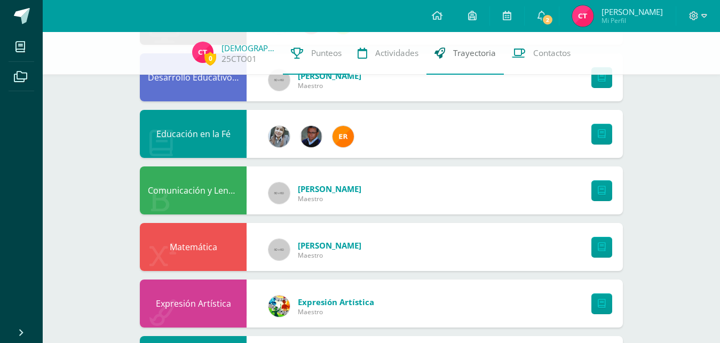 The image size is (720, 343). What do you see at coordinates (193, 247) in the screenshot?
I see `div: Matemática` at bounding box center [193, 247].